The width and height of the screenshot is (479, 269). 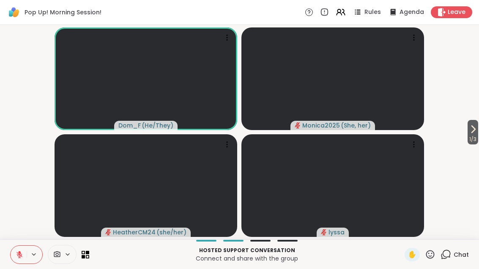 What do you see at coordinates (372, 12) in the screenshot?
I see `span: Rules` at bounding box center [372, 12].